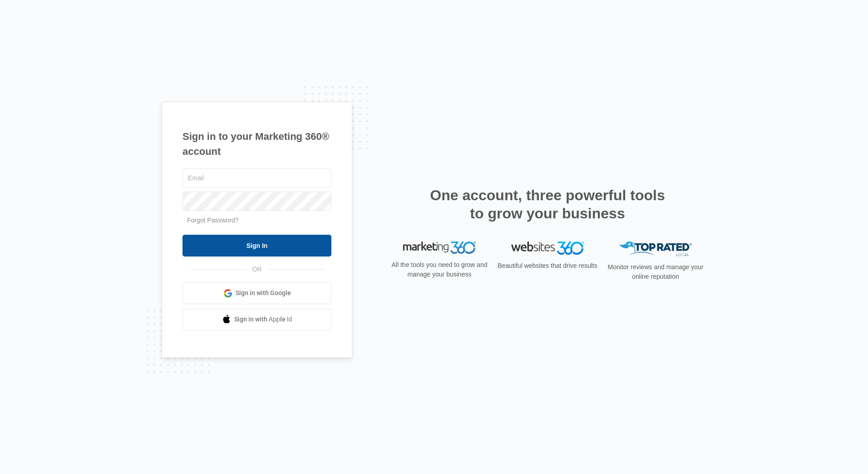 This screenshot has width=868, height=474. Describe the element at coordinates (257, 144) in the screenshot. I see `h1: Sign in to your Marketing 360® account` at that location.